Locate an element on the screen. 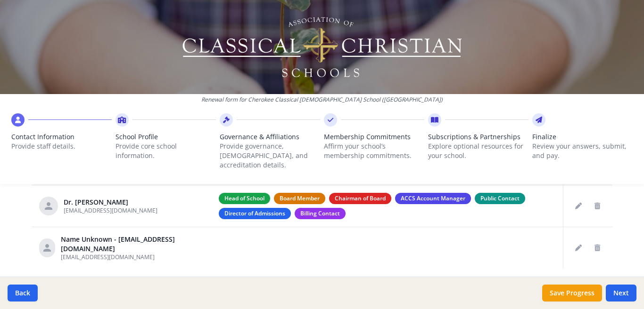  span: Subscriptions & Partnerships is located at coordinates (478, 137).